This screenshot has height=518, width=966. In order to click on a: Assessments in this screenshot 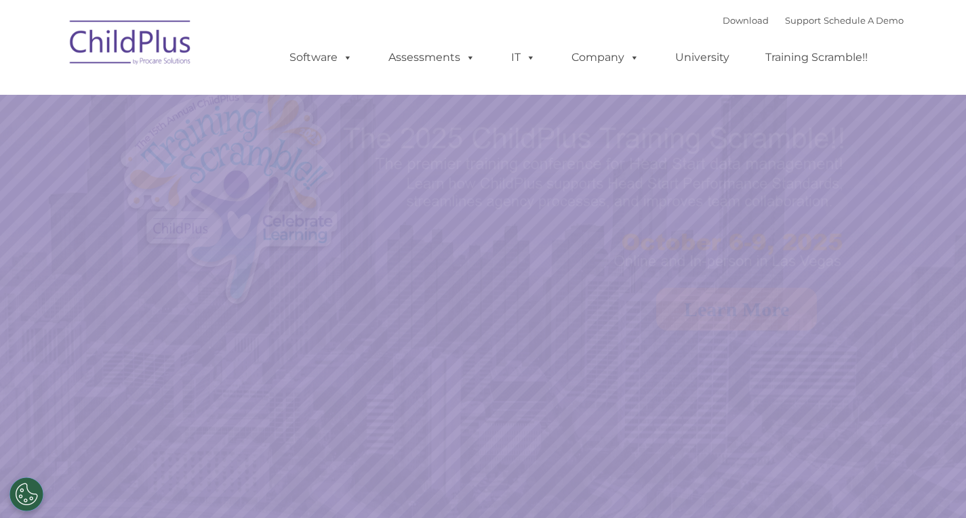, I will do `click(432, 58)`.